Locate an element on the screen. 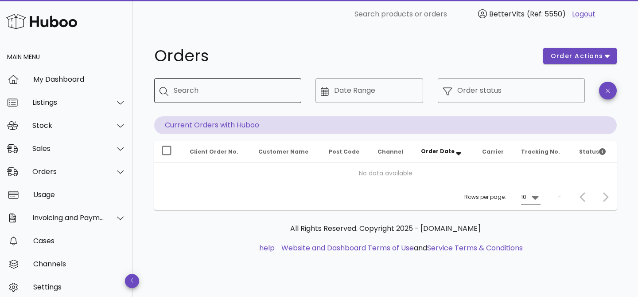 This screenshot has width=638, height=297. span: BetterVits is located at coordinates (507, 14).